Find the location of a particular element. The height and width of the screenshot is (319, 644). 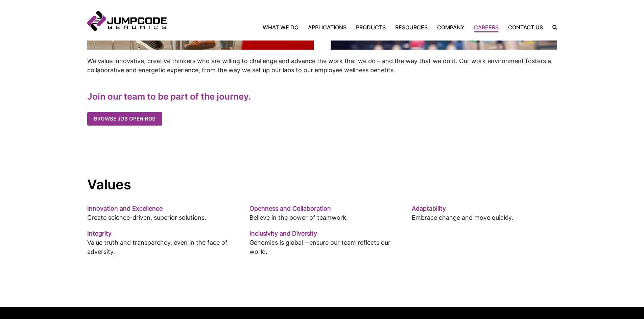

p: Embrace change and move quickly. is located at coordinates (485, 217).